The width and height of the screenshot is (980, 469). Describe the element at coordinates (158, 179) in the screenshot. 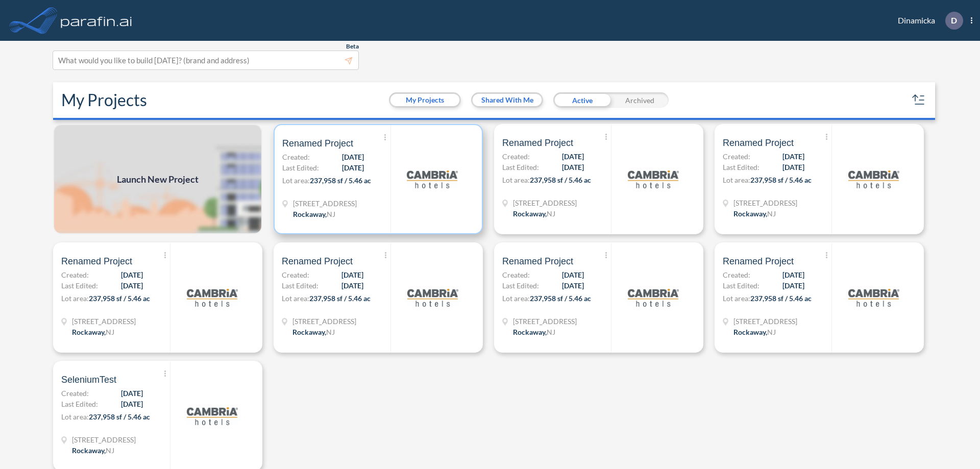

I see `a: Launch New Project` at that location.